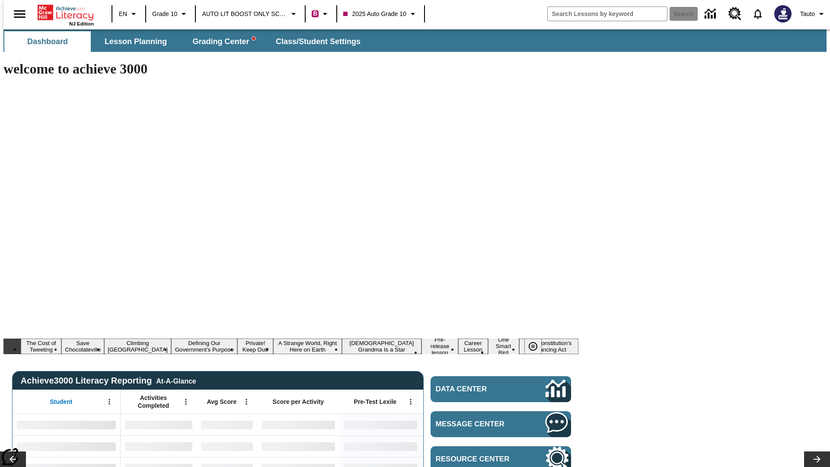 The image size is (830, 467). What do you see at coordinates (136, 42) in the screenshot?
I see `button: Lesson Planning` at bounding box center [136, 42].